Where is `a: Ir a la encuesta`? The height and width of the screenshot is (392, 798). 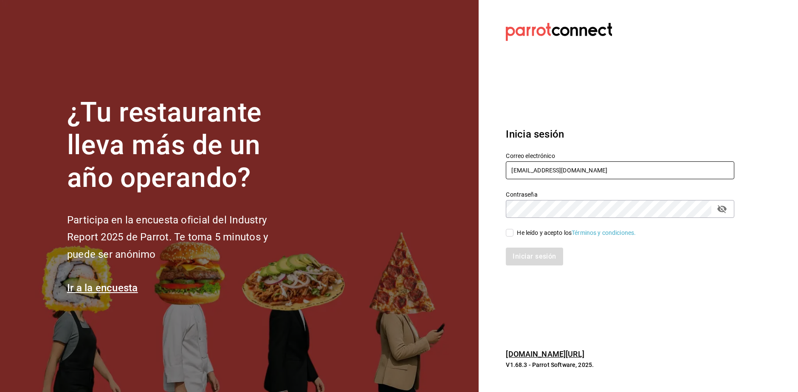
a: Ir a la encuesta is located at coordinates (102, 288).